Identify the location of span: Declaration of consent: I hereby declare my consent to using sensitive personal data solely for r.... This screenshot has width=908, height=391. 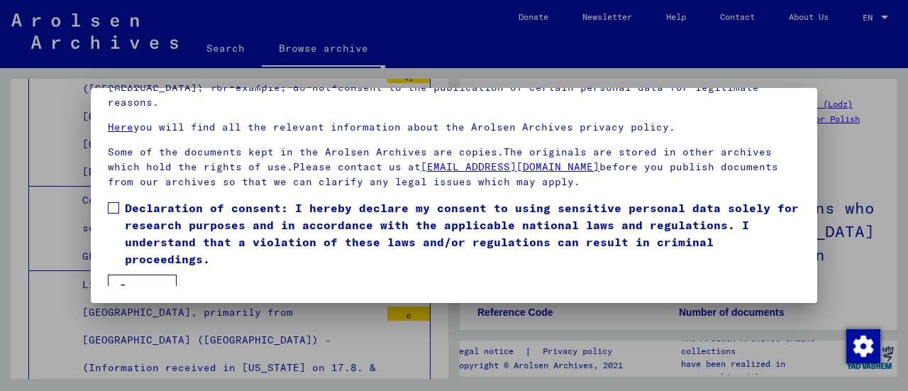
(463, 234).